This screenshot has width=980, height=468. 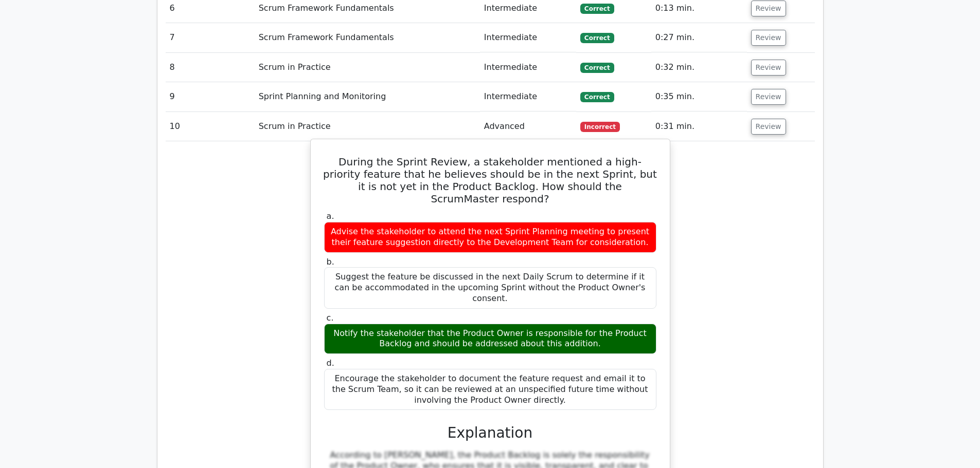 I want to click on h3: Explanation, so click(x=490, y=433).